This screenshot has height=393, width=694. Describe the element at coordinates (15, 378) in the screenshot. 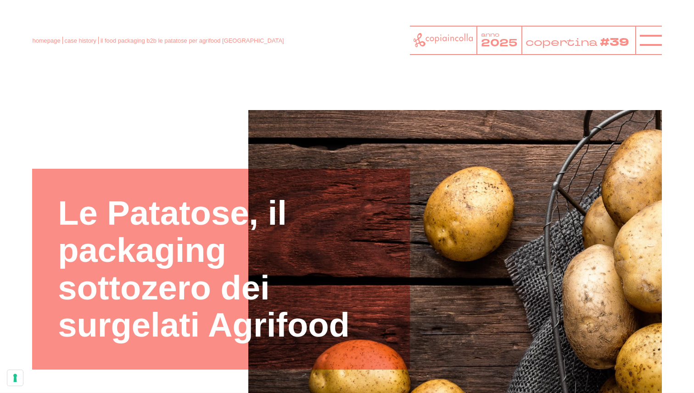

I see `button: Le tue preferenze relative al consenso per le tecnologie di tracciamento` at that location.